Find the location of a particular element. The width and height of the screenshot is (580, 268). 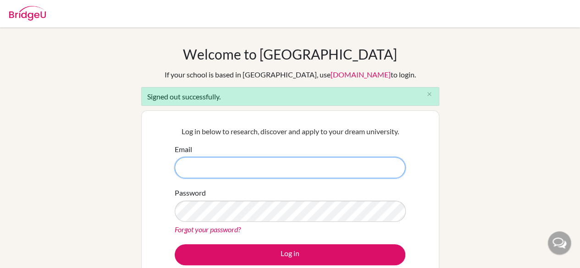

span: Help is located at coordinates (30, 11).